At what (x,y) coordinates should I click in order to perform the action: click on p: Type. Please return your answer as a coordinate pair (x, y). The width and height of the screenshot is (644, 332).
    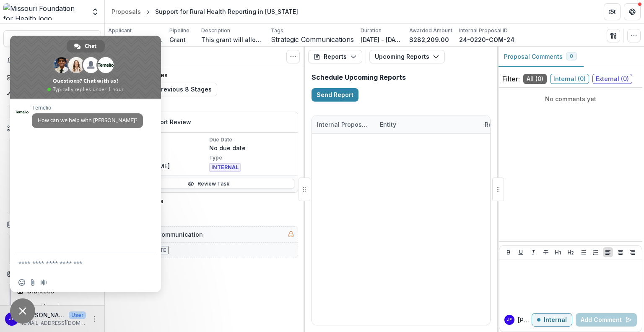
    Looking at the image, I should click on (252, 158).